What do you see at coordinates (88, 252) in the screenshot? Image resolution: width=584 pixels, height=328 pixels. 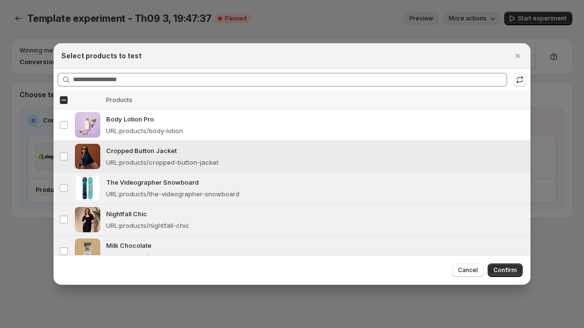 I see `img: Milk Chocolate` at bounding box center [88, 252].